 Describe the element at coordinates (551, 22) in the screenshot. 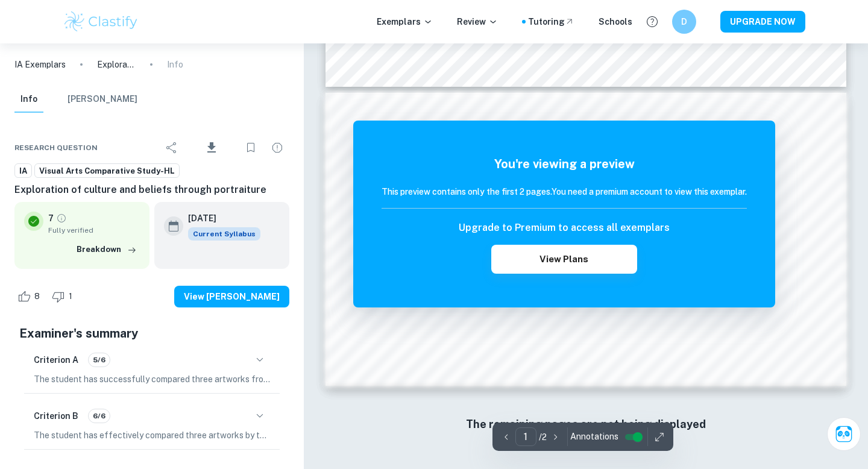

I see `div: Tutoring` at that location.